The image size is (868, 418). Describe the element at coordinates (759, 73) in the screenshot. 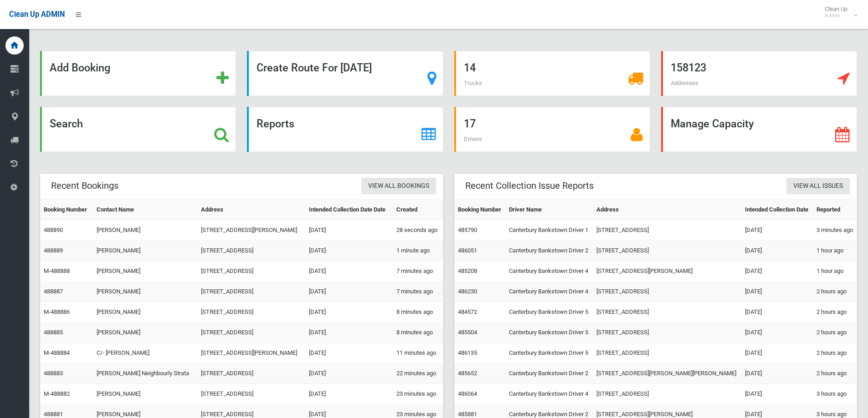

I see `a: 158123 Addresses` at that location.